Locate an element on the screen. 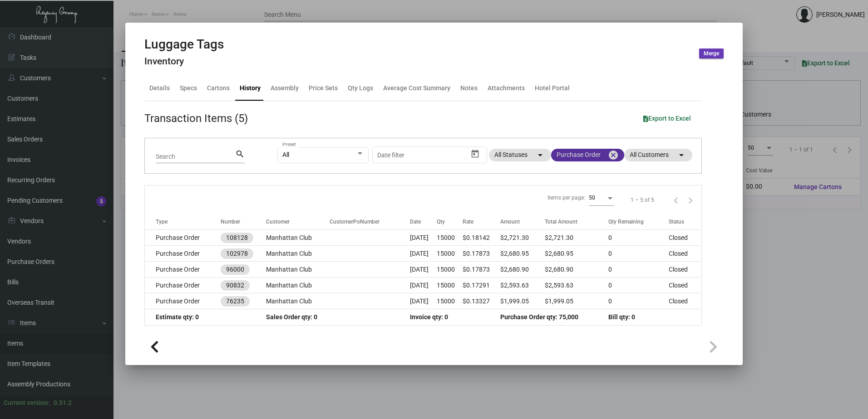  div: Hotel Portal is located at coordinates (552, 88).